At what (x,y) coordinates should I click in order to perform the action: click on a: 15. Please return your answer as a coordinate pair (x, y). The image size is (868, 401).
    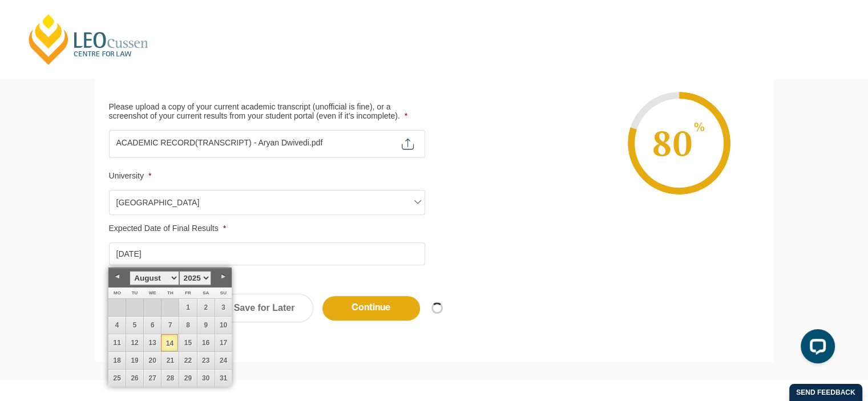
    Looking at the image, I should click on (188, 343).